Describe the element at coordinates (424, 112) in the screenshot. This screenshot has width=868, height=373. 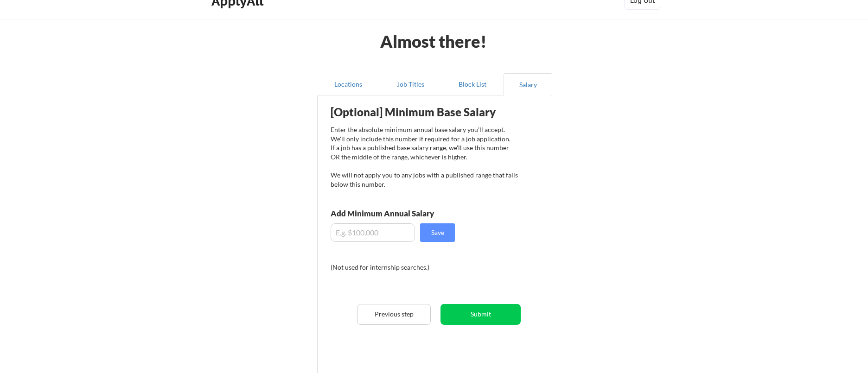
I see `div: [Optional] Minimum Base Salary` at that location.